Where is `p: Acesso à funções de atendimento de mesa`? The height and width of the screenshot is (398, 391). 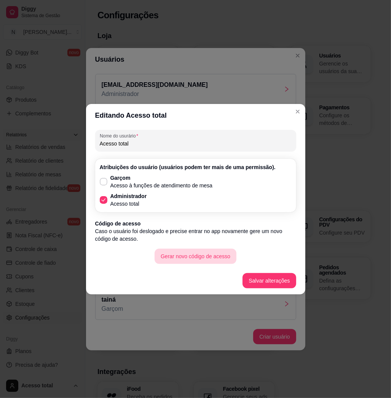 p: Acesso à funções de atendimento de mesa is located at coordinates (161, 185).